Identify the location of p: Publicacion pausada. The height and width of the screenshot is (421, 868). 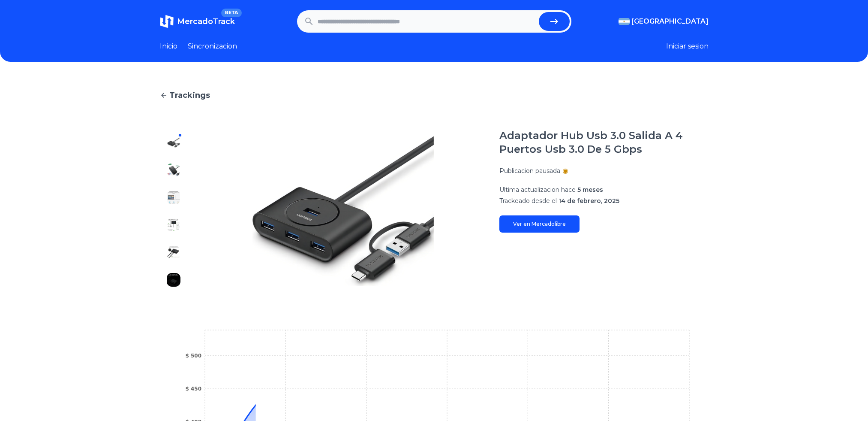
(530, 171).